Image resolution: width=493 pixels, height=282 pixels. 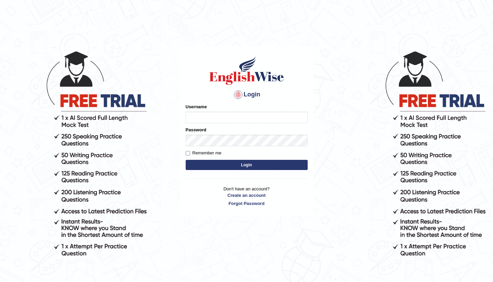 I want to click on label: Remember me, so click(x=204, y=153).